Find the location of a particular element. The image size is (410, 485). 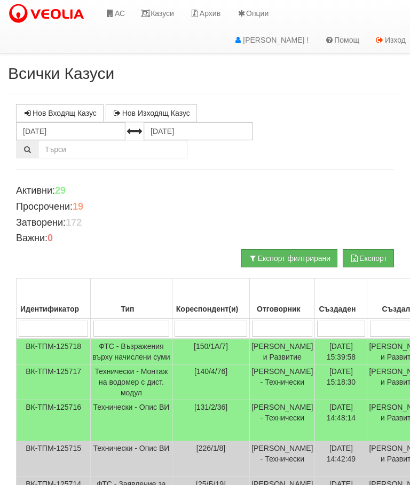

h4: Активни: is located at coordinates (205, 191).